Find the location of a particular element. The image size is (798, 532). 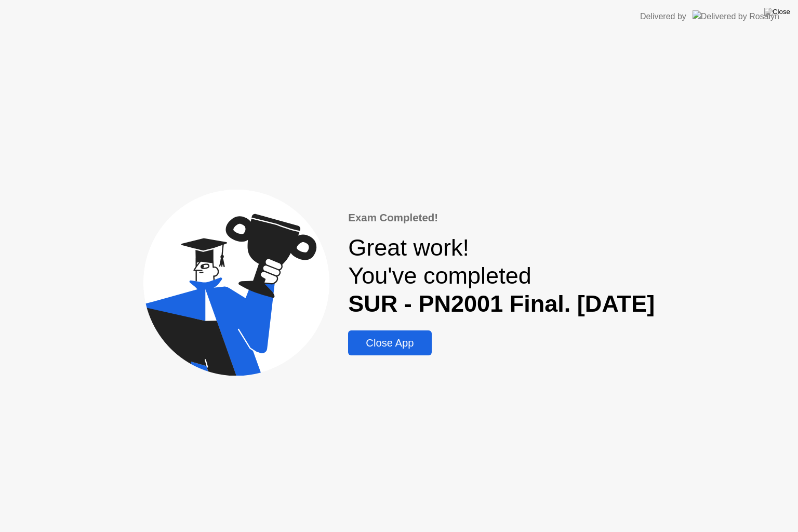

img: Close is located at coordinates (777, 12).